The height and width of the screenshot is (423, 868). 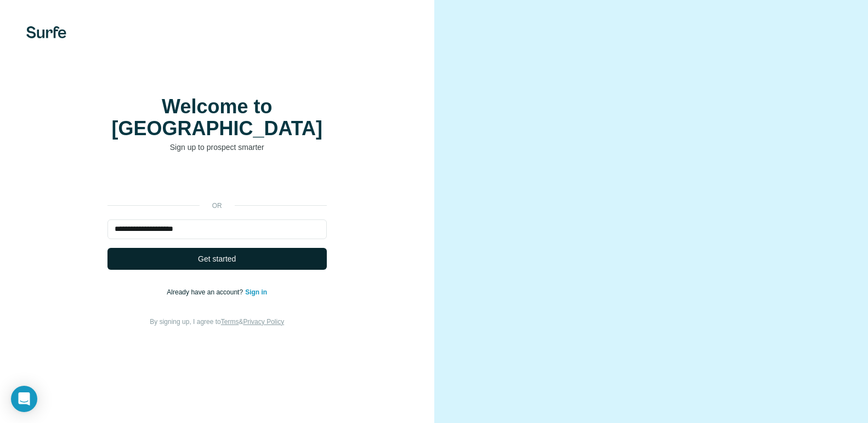 What do you see at coordinates (256, 292) in the screenshot?
I see `a: Sign in` at bounding box center [256, 292].